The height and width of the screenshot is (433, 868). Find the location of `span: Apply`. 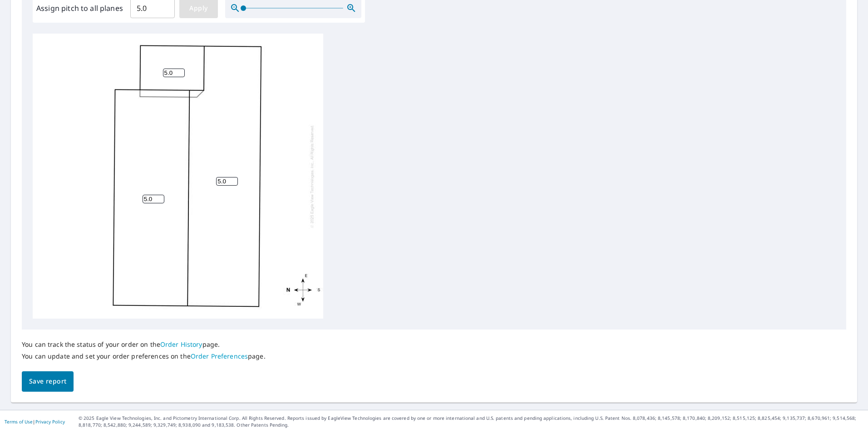

span: Apply is located at coordinates (198, 8).